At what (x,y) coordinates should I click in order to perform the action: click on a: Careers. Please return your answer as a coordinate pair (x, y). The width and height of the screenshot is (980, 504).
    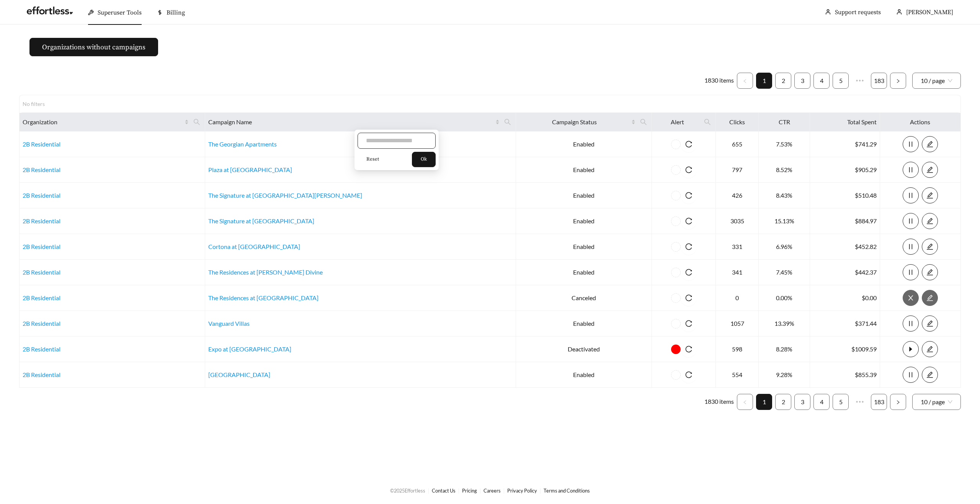
    Looking at the image, I should click on (492, 491).